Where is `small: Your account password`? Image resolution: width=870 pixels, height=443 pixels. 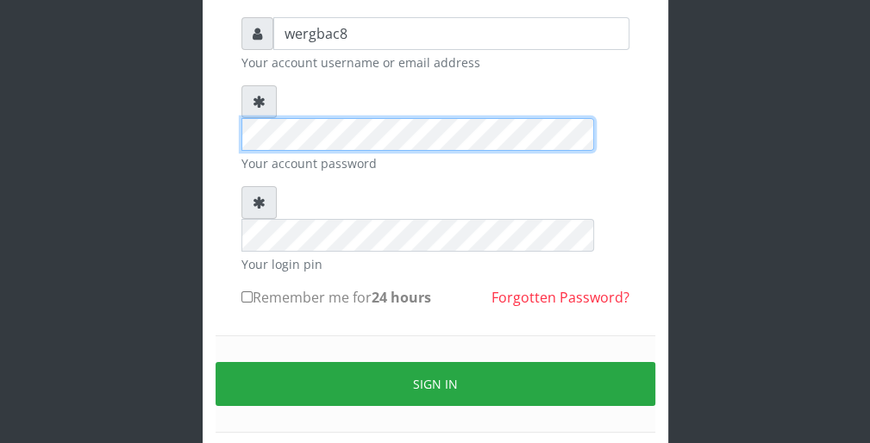
small: Your account password is located at coordinates (436, 163).